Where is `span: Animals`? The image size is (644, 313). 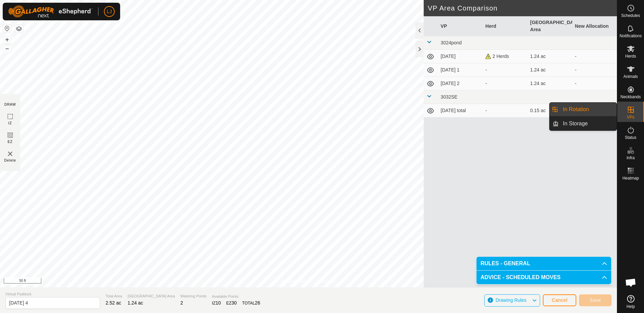 span: Animals is located at coordinates (630, 77).